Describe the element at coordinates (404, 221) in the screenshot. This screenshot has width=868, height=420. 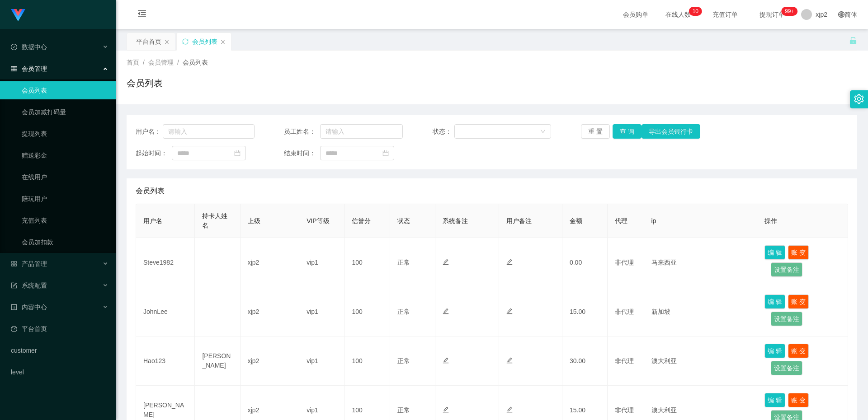
I see `span: 状态` at that location.